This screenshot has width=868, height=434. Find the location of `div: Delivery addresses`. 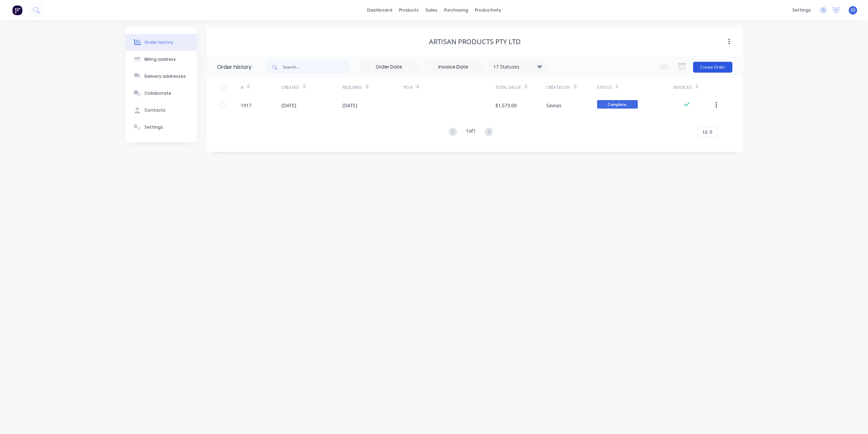

div: Delivery addresses is located at coordinates (165, 76).